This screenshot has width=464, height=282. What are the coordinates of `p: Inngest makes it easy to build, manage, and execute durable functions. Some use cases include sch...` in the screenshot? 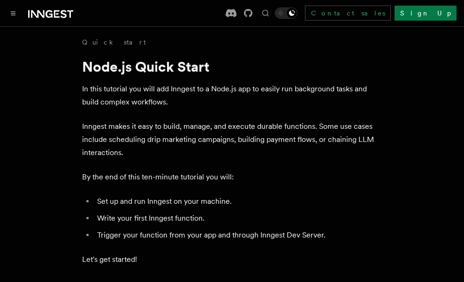 It's located at (232, 140).